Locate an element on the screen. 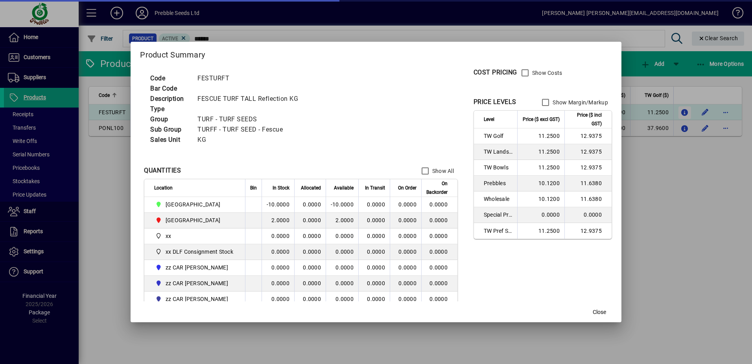  div: COST PRICING is located at coordinates (495, 72).